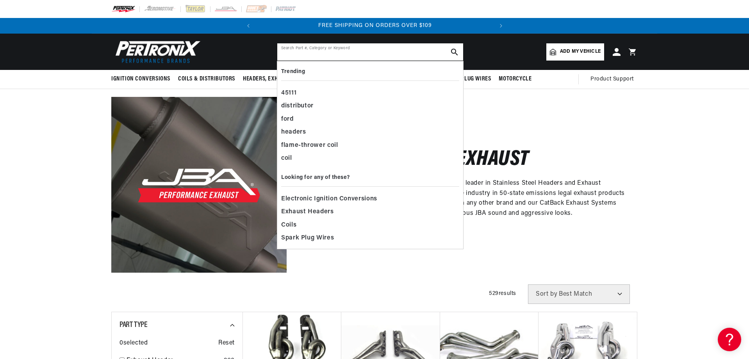  I want to click on div: 2 of 2, so click(375, 26).